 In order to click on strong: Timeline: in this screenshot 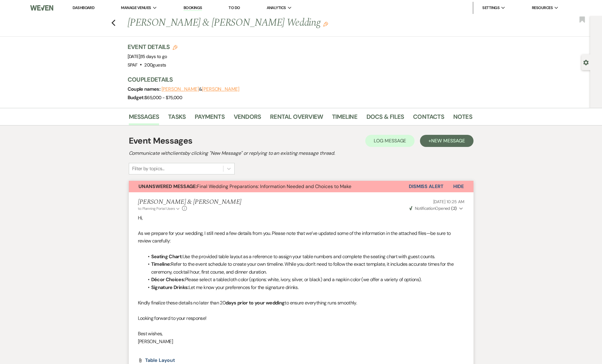, I will do `click(161, 264)`.